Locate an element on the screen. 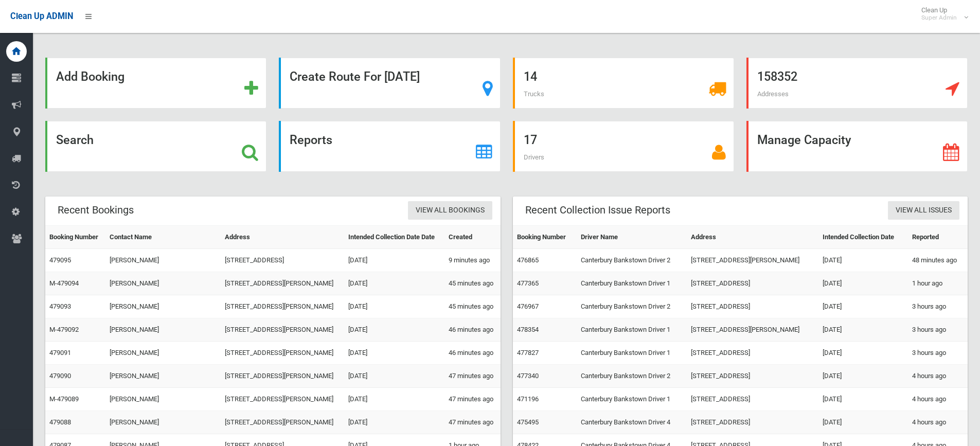  strong: Manage Capacity is located at coordinates (804, 140).